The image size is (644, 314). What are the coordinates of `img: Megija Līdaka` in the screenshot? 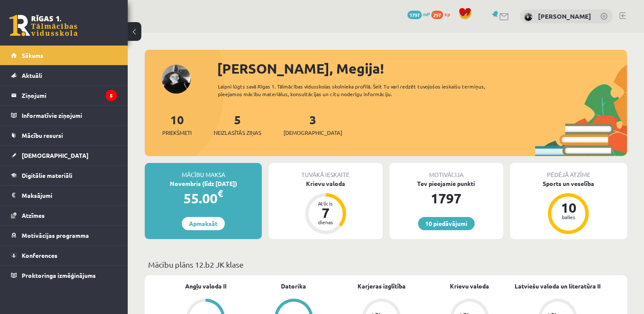 It's located at (528, 17).